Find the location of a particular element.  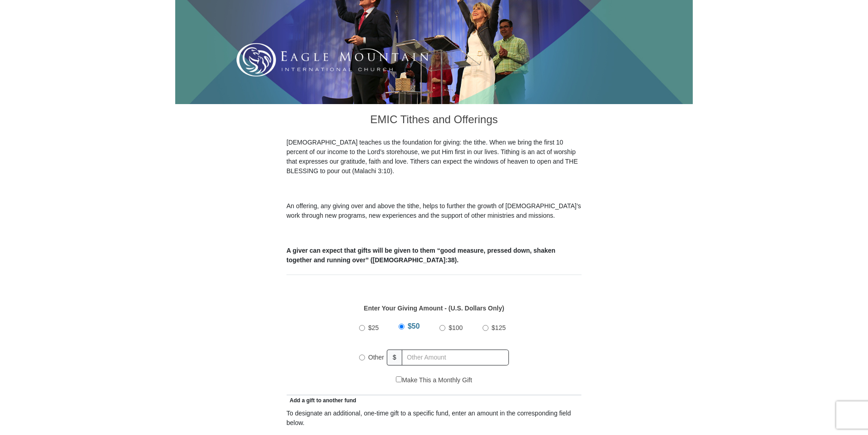

span: Other is located at coordinates (376, 357).